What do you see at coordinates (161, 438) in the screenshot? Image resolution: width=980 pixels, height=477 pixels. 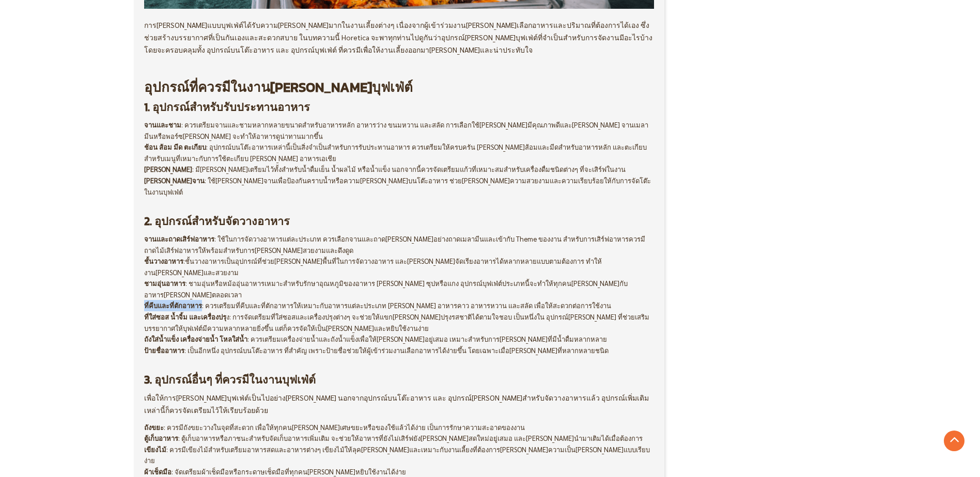 I see `strong: ตู้เก็บอาหาร` at bounding box center [161, 438].